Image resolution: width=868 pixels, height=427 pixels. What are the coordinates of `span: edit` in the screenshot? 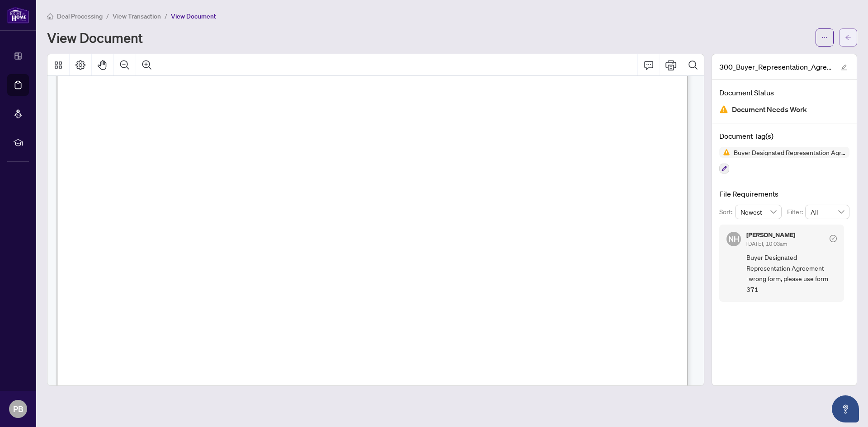 It's located at (843, 67).